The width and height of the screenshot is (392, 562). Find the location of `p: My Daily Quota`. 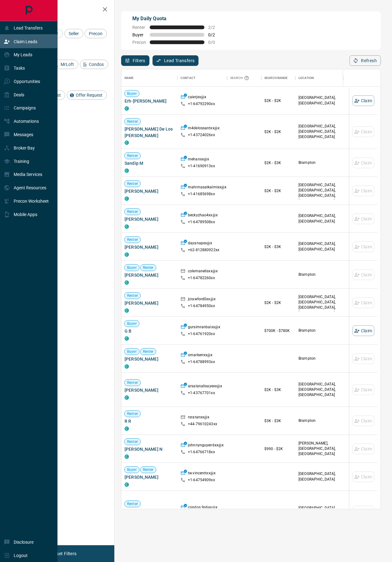

p: My Daily Quota is located at coordinates (177, 19).